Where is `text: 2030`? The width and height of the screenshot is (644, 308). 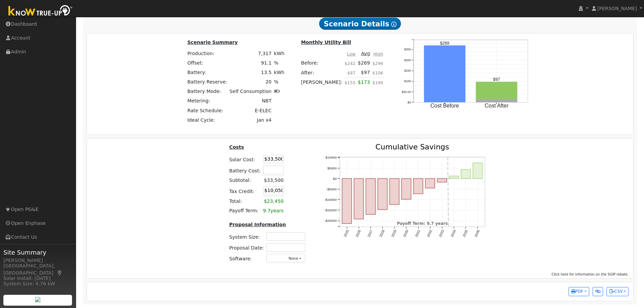
text: 2030 is located at coordinates (406, 233).